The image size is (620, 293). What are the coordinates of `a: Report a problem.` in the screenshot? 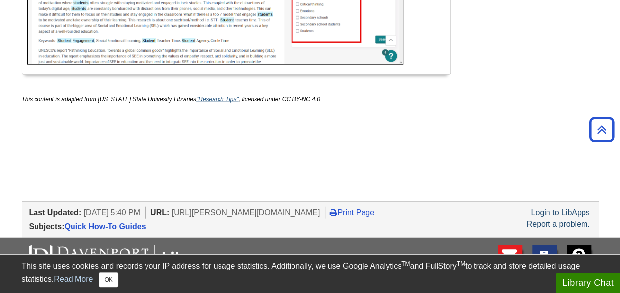 It's located at (558, 224).